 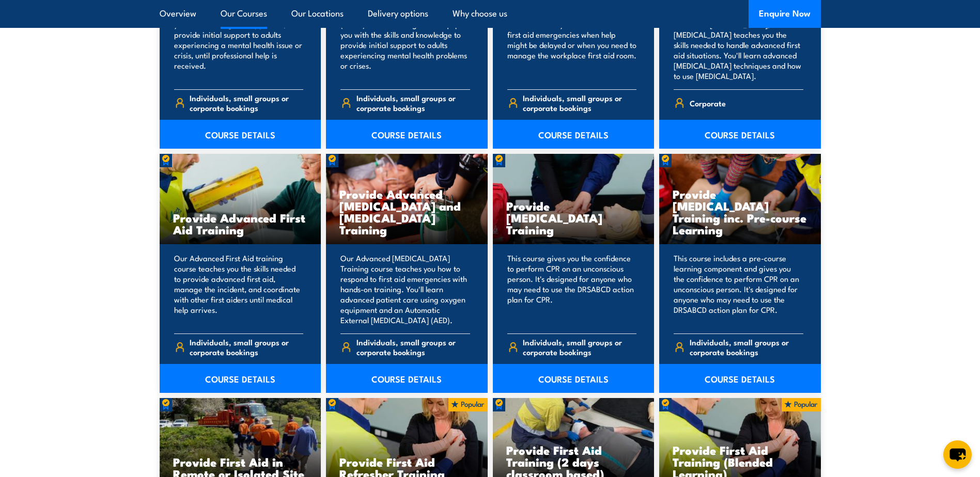 What do you see at coordinates (239, 45) in the screenshot?
I see `p: This classroom-based course teaches you how to recognise, approach, and provide initial support t...` at bounding box center [239, 45].